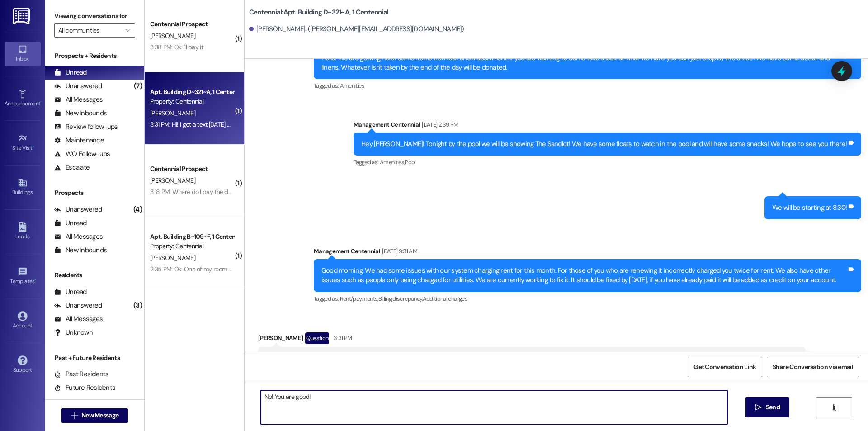  I want to click on div: WO Follow-ups, so click(82, 154).